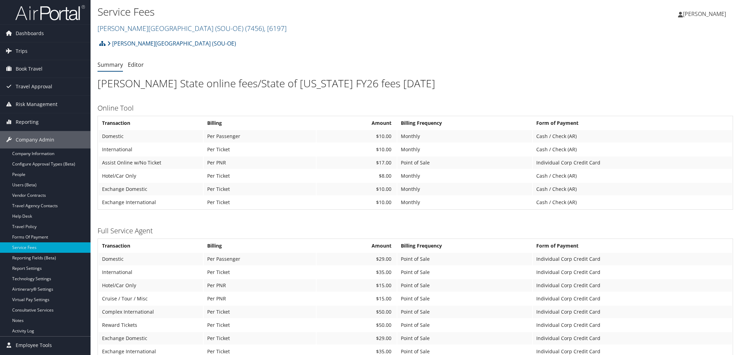 The width and height of the screenshot is (740, 355). Describe the element at coordinates (151, 312) in the screenshot. I see `td: Complex International` at that location.